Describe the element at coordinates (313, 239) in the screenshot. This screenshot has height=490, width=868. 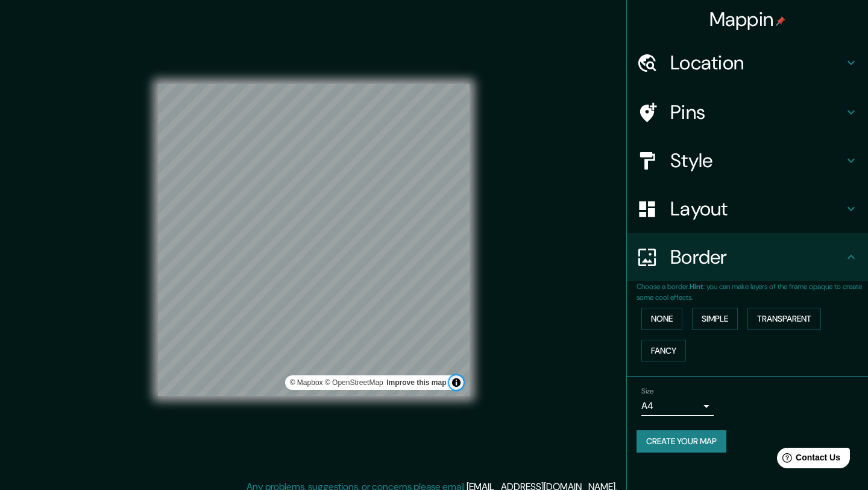
I see `canvas: Map` at that location.